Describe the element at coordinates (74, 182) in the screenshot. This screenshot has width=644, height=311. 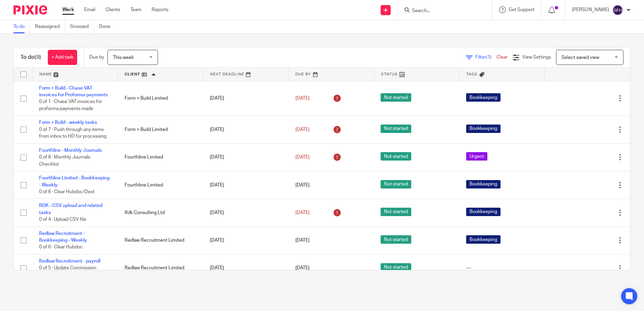
I see `a: Fourthline Limited - Bookkeeping - Weekly` at that location.